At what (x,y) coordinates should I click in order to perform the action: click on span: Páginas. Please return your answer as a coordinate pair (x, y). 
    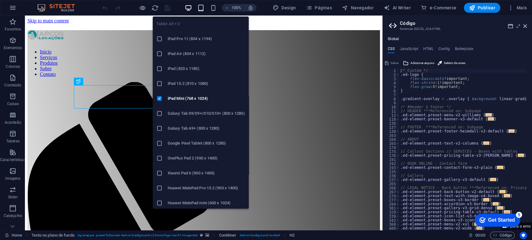
    Looking at the image, I should click on (319, 8).